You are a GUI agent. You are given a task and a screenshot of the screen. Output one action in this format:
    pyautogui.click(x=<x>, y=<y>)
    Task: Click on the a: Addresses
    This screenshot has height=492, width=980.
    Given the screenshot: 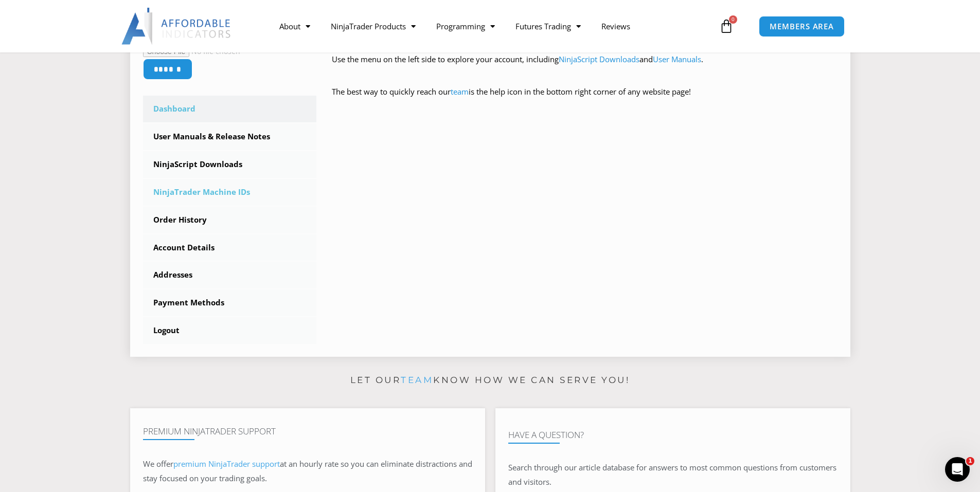 What is the action you would take?
    pyautogui.click(x=230, y=275)
    